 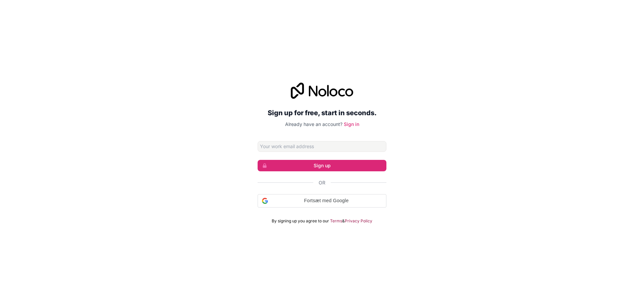 What do you see at coordinates (322, 113) in the screenshot?
I see `h2: Sign up for free, start in seconds.` at bounding box center [322, 113].